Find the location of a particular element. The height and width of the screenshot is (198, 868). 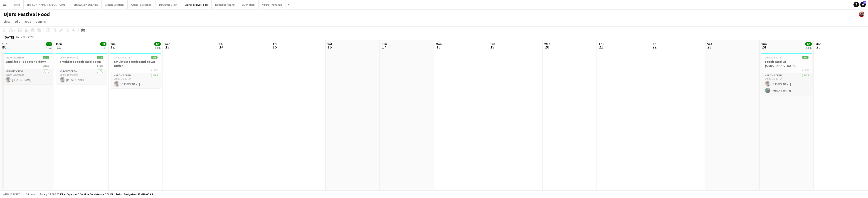

h1: Djurs Festival Food is located at coordinates (27, 14).